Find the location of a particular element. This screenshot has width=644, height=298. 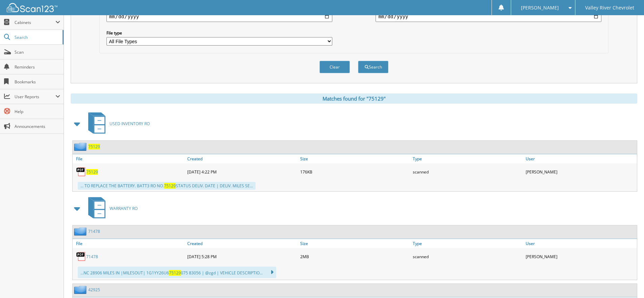

span: Cabinets is located at coordinates (35, 22).